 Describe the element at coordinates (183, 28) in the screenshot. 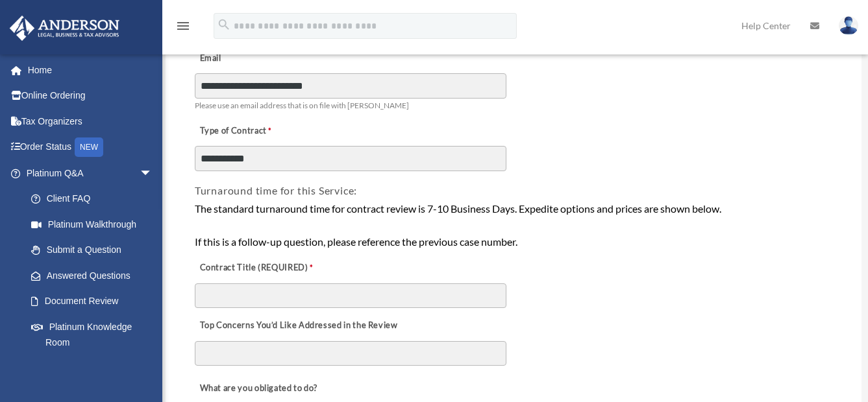

I see `a: menu` at that location.